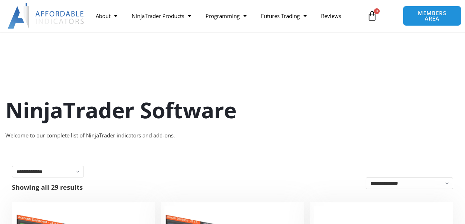 This screenshot has width=465, height=224. What do you see at coordinates (226, 16) in the screenshot?
I see `nav: Menu` at bounding box center [226, 16].